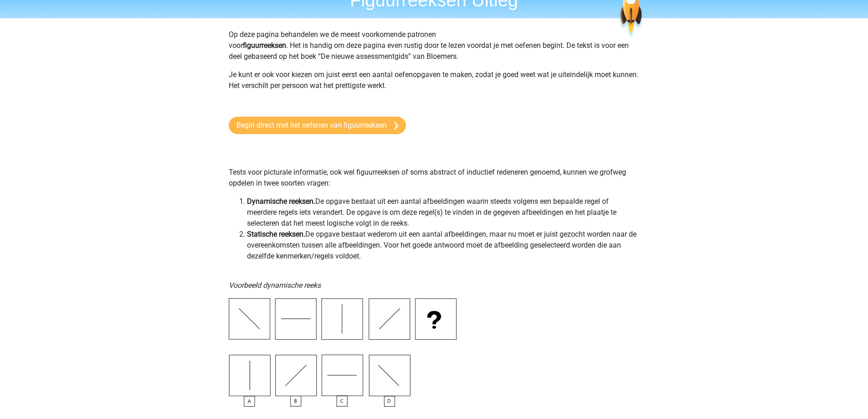 Image resolution: width=868 pixels, height=419 pixels. What do you see at coordinates (276, 234) in the screenshot?
I see `b: Statische reeksen.` at bounding box center [276, 234].